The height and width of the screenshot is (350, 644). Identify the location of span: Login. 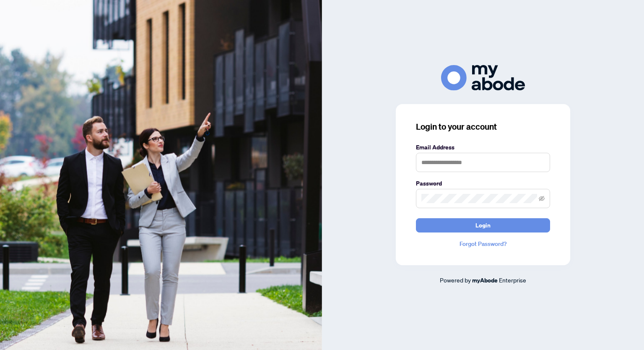
(483, 225).